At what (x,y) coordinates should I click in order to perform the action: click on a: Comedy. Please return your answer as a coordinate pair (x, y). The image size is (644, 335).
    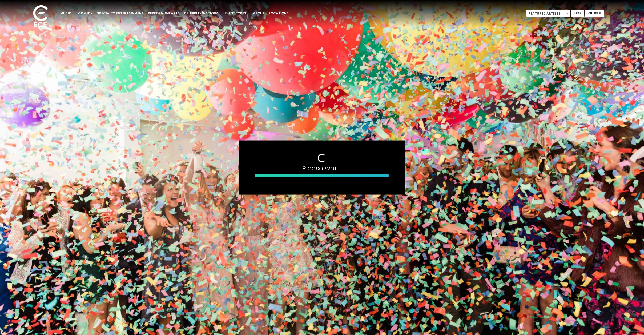
    Looking at the image, I should click on (85, 13).